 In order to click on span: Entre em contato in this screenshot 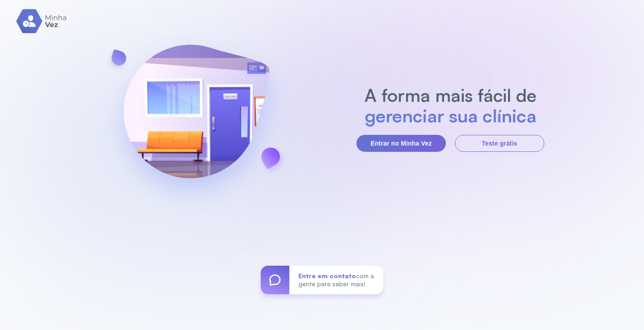, I will do `click(327, 276)`.